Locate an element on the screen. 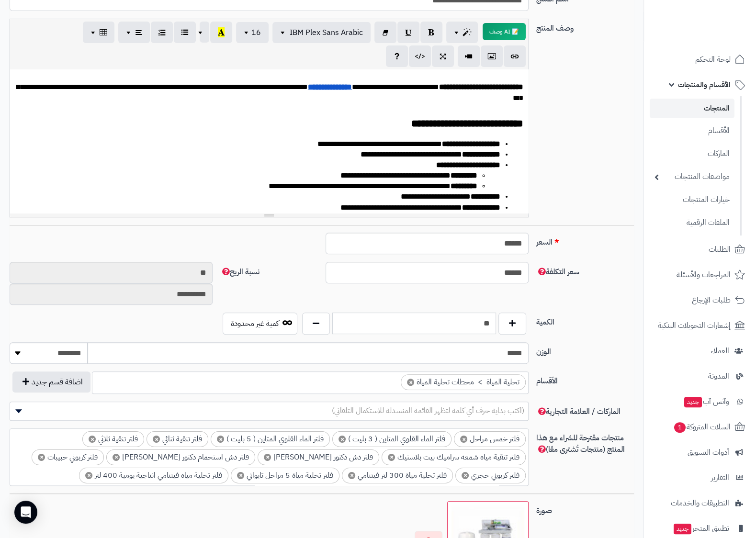 This screenshot has height=538, width=756. a: خيارات المنتجات is located at coordinates (691, 200).